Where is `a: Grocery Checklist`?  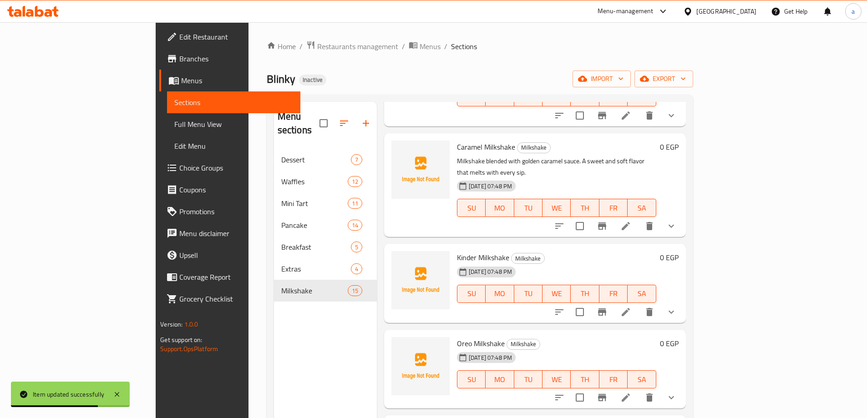
a: Grocery Checklist is located at coordinates (230, 299).